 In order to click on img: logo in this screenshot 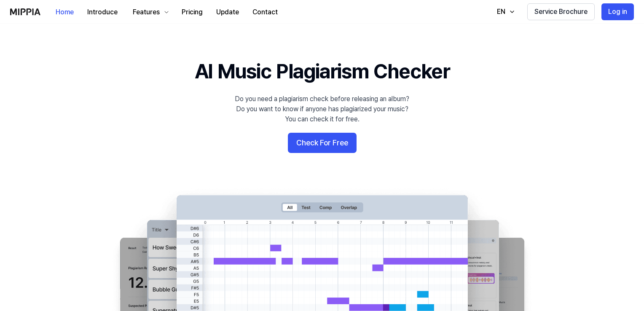, I will do `click(25, 12)`.